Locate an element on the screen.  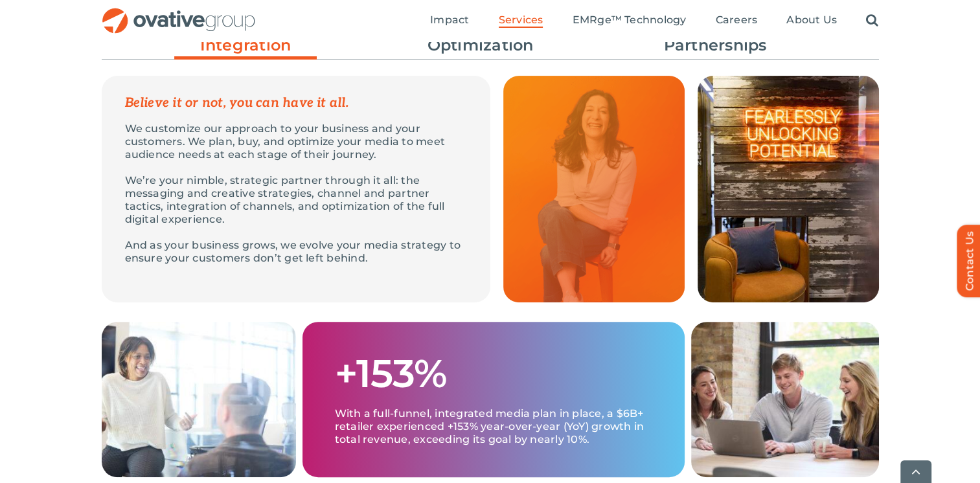
span: About Us is located at coordinates (812, 20).